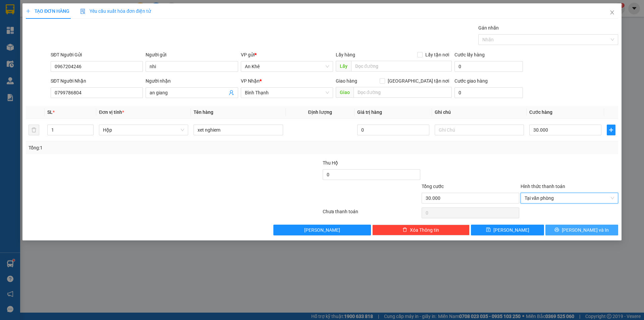  What do you see at coordinates (433, 186) in the screenshot?
I see `span: Tổng cước` at bounding box center [433, 186].